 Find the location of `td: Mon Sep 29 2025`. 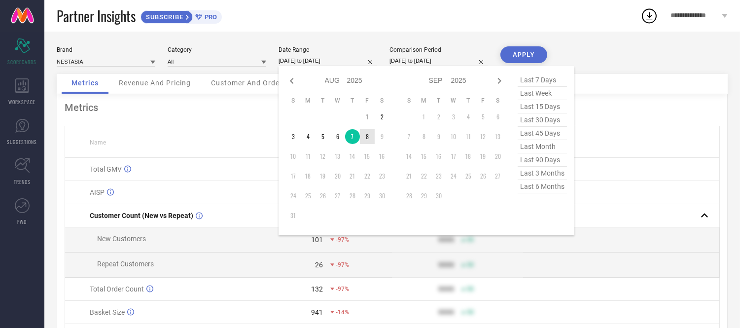

td: Mon Sep 29 2025 is located at coordinates (424, 196).